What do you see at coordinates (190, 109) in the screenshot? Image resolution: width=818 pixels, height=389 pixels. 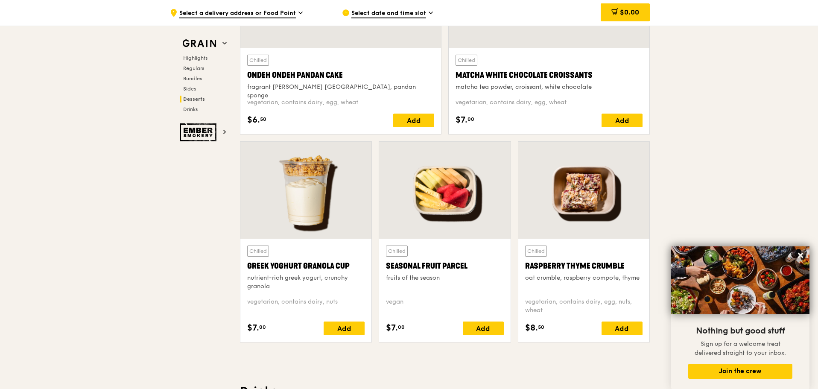 I see `span: Drinks` at bounding box center [190, 109].